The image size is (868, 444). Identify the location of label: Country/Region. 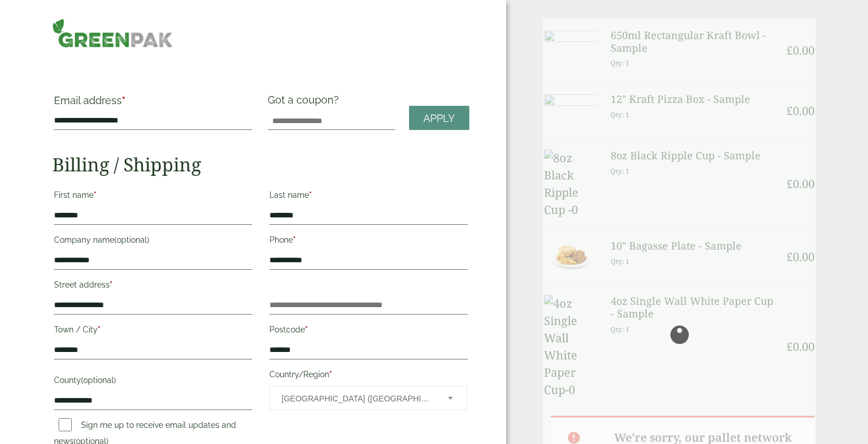
(368, 376).